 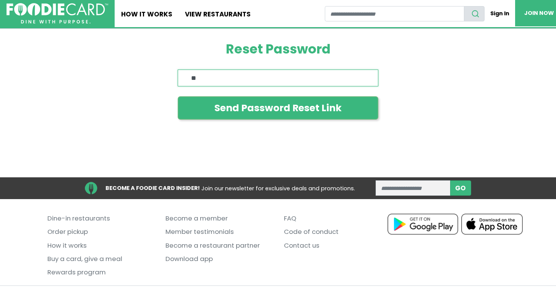 I want to click on span: Join our newsletter for exclusive deals and promotions., so click(x=278, y=188).